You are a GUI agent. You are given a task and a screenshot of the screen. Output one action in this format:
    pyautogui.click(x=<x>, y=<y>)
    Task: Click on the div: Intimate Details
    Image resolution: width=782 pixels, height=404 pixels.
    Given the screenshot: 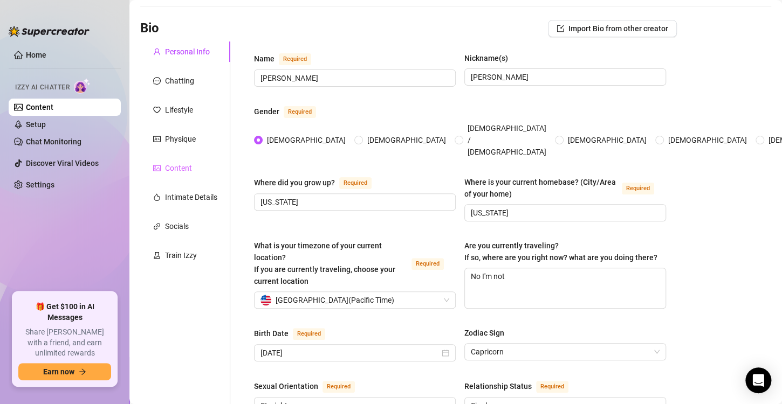 What is the action you would take?
    pyautogui.click(x=191, y=197)
    